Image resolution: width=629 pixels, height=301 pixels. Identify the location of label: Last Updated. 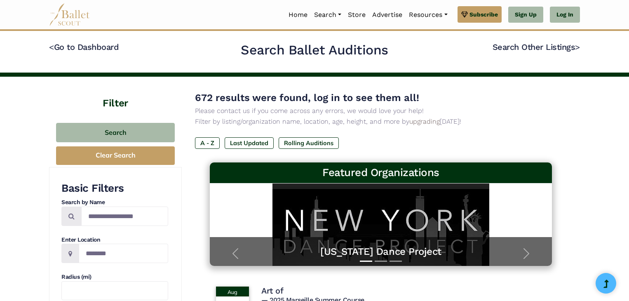
(249, 143).